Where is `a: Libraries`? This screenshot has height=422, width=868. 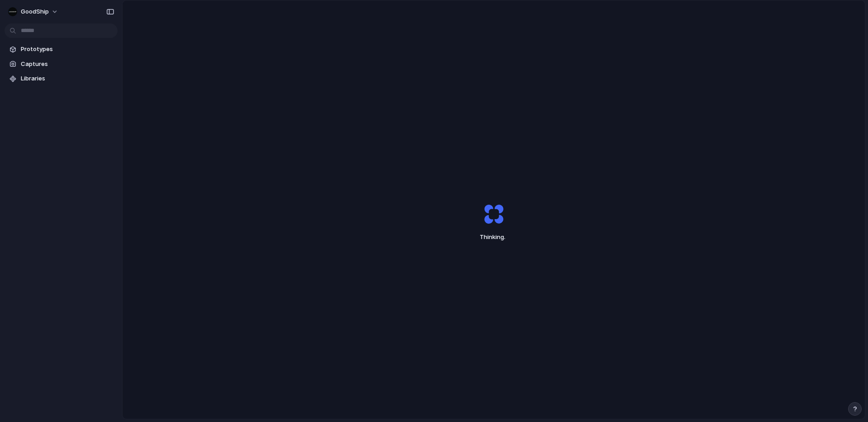 a: Libraries is located at coordinates (61, 78).